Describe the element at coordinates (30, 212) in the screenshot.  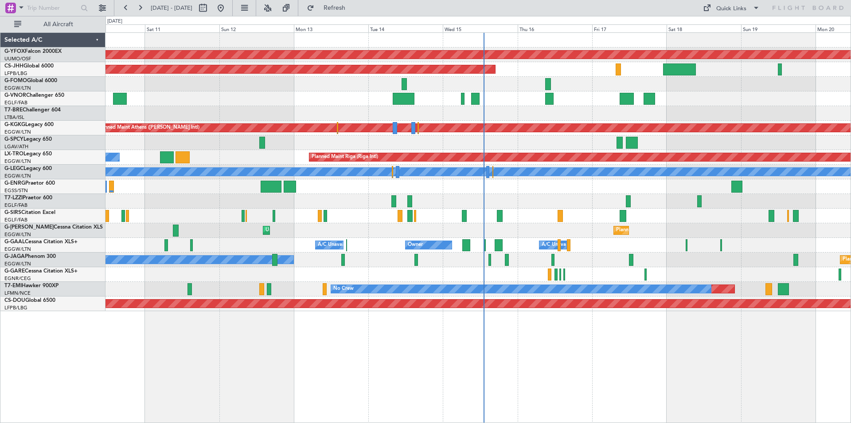
I see `a: G-SIRSCitation Excel` at that location.